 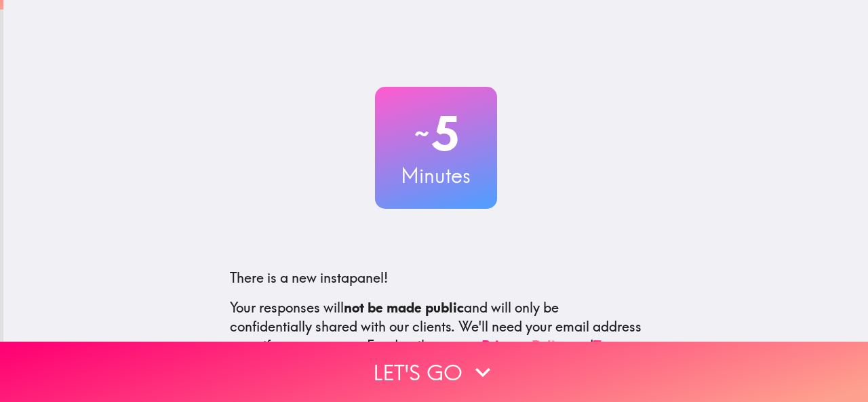 I want to click on span: There is a new instapanel!, so click(x=309, y=277).